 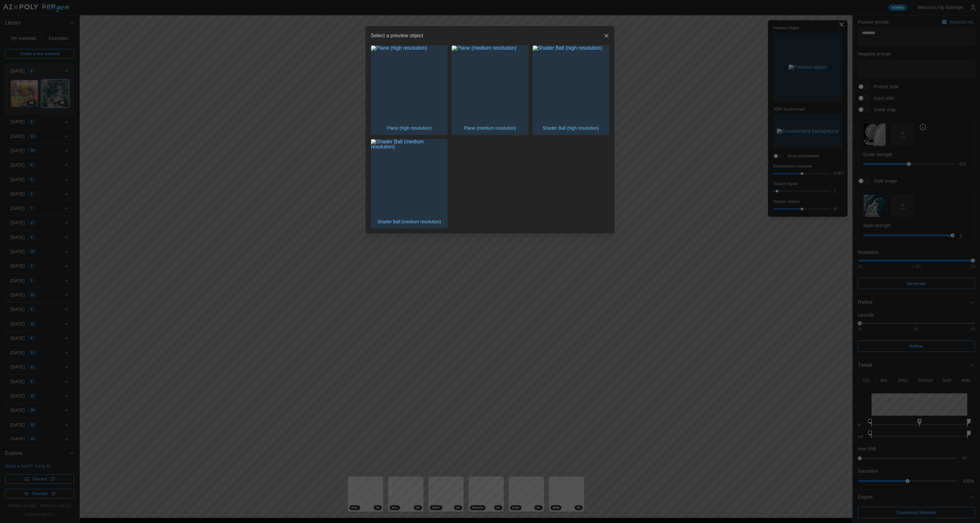 I want to click on p: Shader Ball (medium resolution), so click(x=409, y=222).